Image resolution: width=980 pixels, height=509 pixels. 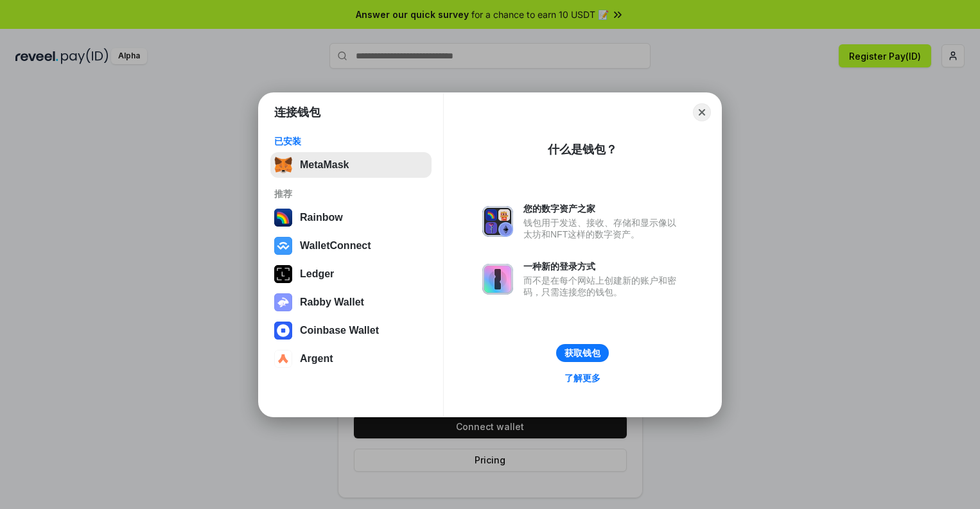 What do you see at coordinates (339, 331) in the screenshot?
I see `div: Coinbase Wallet` at bounding box center [339, 331].